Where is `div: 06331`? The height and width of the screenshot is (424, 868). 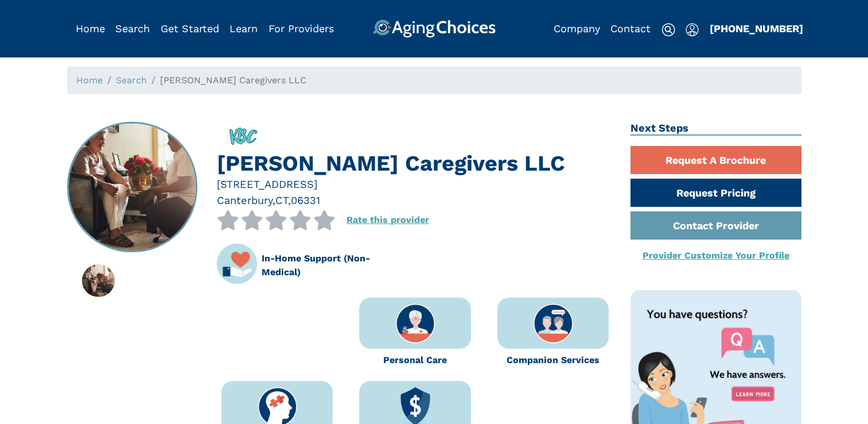
div: 06331 is located at coordinates (305, 200).